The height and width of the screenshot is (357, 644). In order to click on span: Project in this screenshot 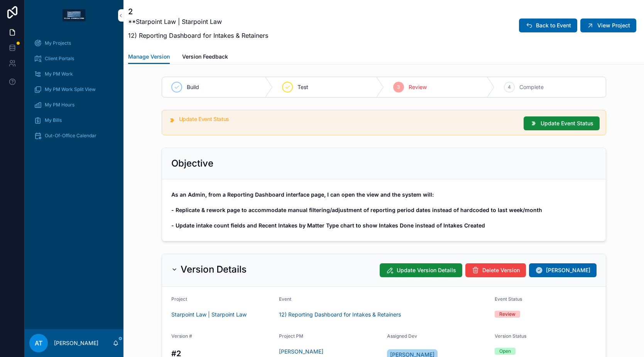, I will do `click(179, 299)`.